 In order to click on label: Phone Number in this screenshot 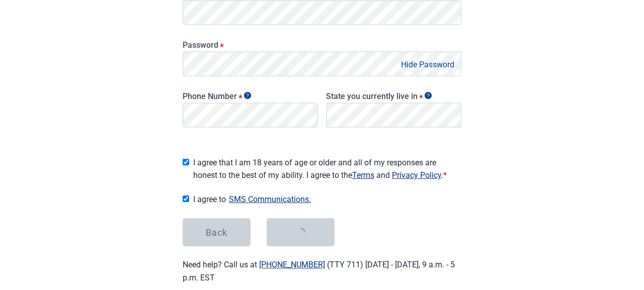, I will do `click(250, 96)`.